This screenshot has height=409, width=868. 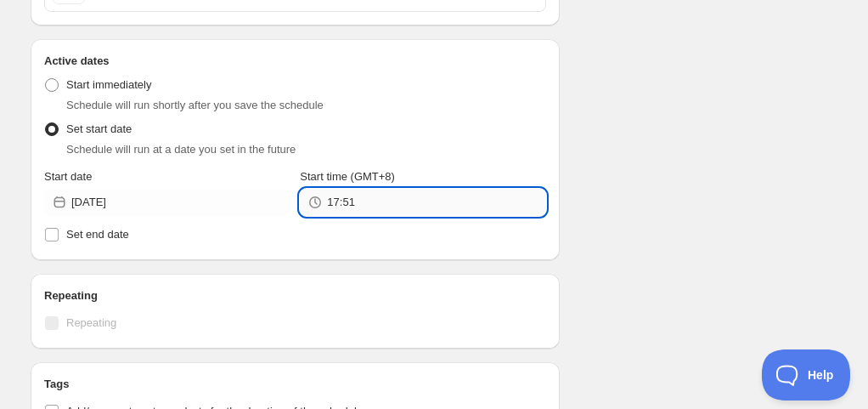 I want to click on span: Start time (GMT+8), so click(x=347, y=176).